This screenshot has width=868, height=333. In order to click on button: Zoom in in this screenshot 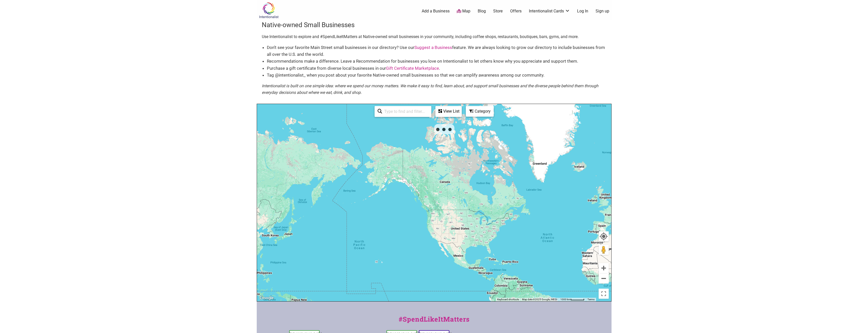, I will do `click(604, 268)`.